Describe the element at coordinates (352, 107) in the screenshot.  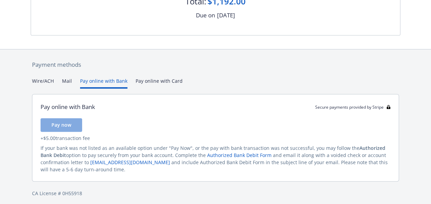
I see `div: Secure payments provided by Stripe` at that location.